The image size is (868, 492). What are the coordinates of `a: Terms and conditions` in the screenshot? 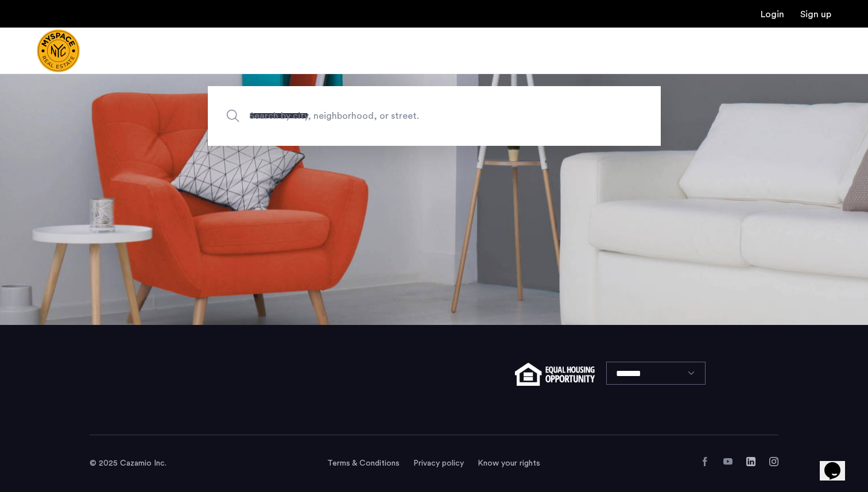 It's located at (364, 463).